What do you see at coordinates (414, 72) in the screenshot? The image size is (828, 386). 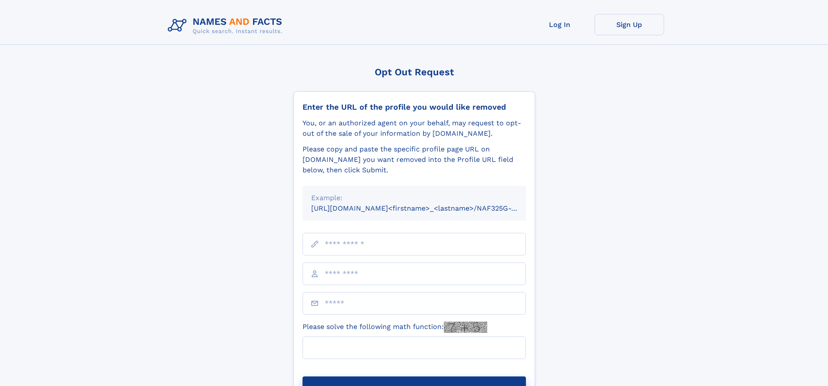 I see `div: Opt Out Request` at bounding box center [414, 72].